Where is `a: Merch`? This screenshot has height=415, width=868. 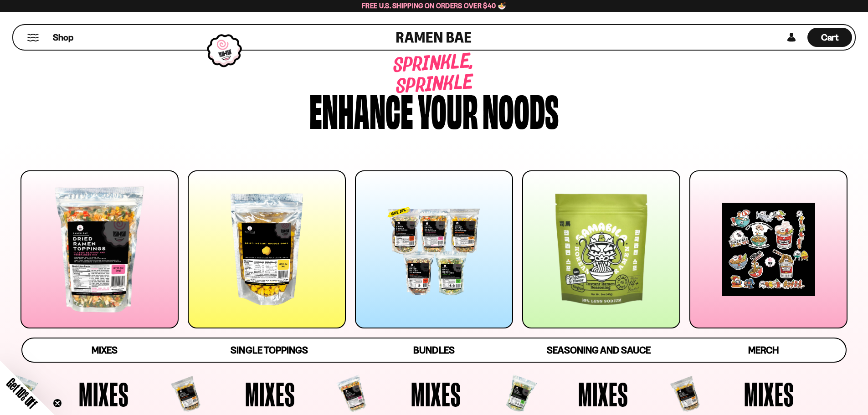
a: Merch is located at coordinates (763, 350).